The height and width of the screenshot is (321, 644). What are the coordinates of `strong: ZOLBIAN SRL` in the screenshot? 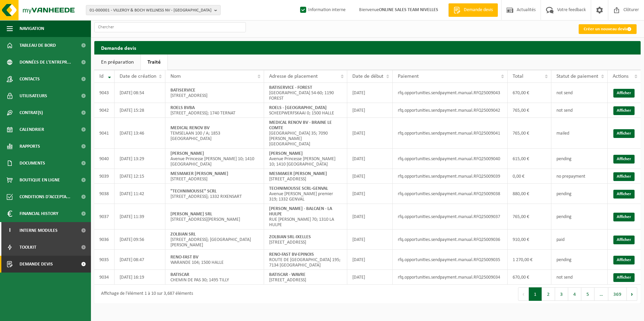 It's located at (183, 234).